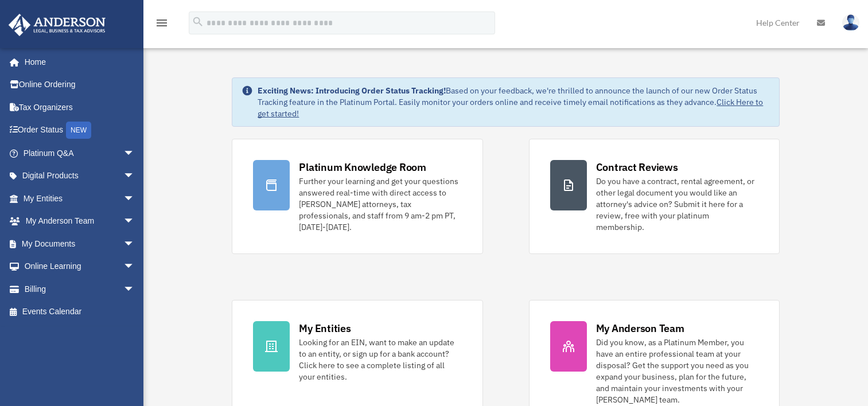  I want to click on div: NEW, so click(79, 130).